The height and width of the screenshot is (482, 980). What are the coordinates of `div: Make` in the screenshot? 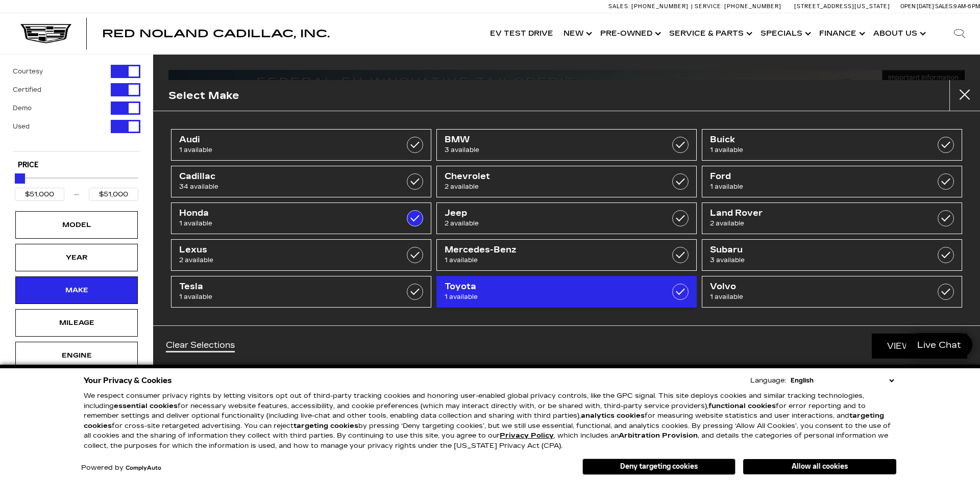 It's located at (77, 290).